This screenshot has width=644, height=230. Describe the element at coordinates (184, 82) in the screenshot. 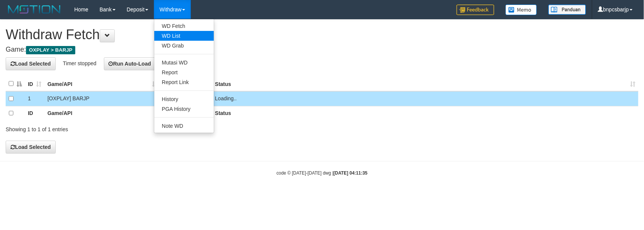

I see `a: Report Link` at that location.